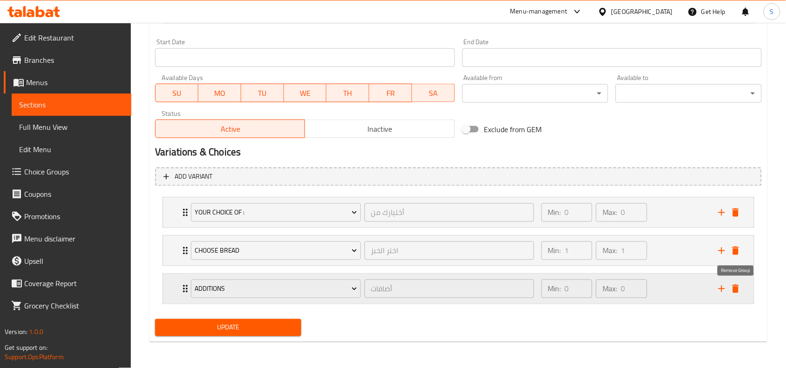  Describe the element at coordinates (68, 82) in the screenshot. I see `a: Menus` at that location.